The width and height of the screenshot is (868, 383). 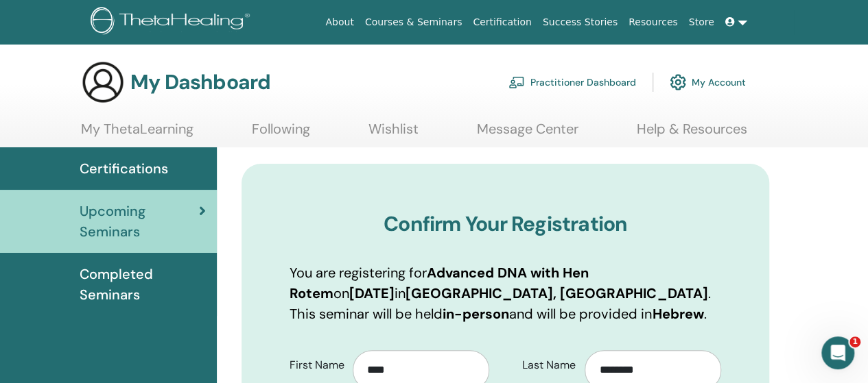 What do you see at coordinates (677, 83) in the screenshot?
I see `img: cog.svg` at bounding box center [677, 83].